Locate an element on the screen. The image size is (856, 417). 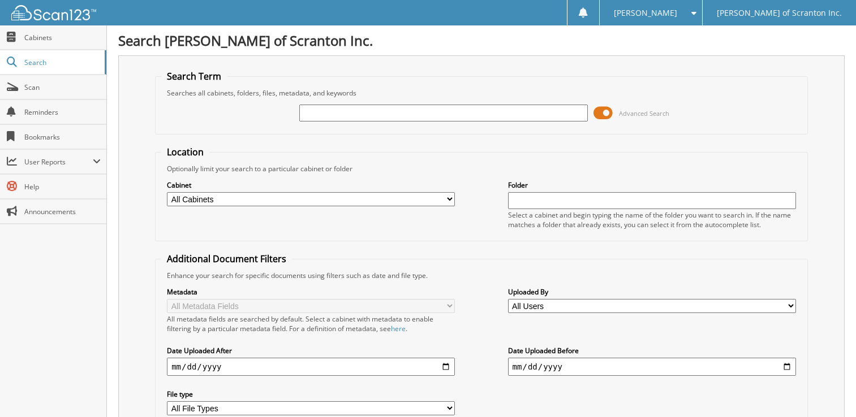
label: Date Uploaded After is located at coordinates (311, 351).